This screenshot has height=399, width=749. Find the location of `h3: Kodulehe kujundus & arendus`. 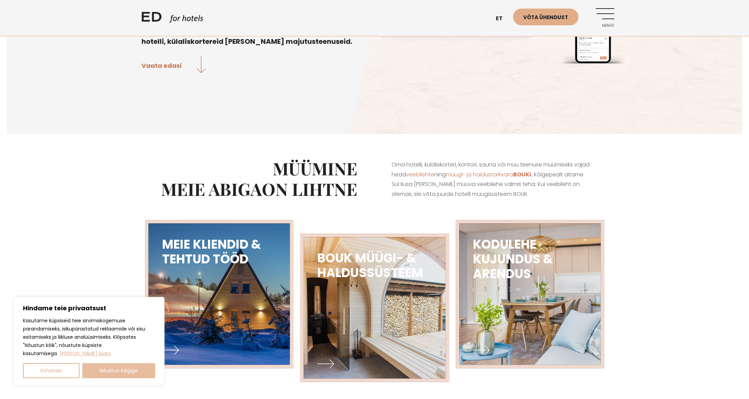

h3: Kodulehe kujundus & arendus is located at coordinates (529, 259).